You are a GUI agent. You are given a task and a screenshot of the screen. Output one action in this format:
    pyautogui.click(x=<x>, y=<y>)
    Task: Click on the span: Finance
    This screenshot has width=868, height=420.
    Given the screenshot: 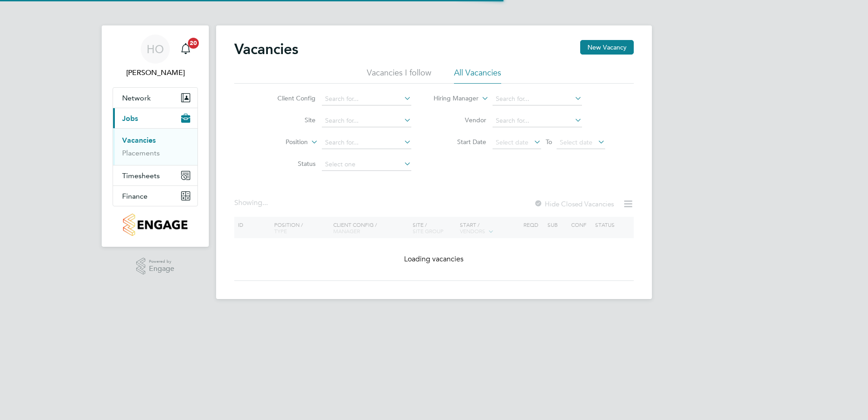 What is the action you would take?
    pyautogui.click(x=135, y=196)
    